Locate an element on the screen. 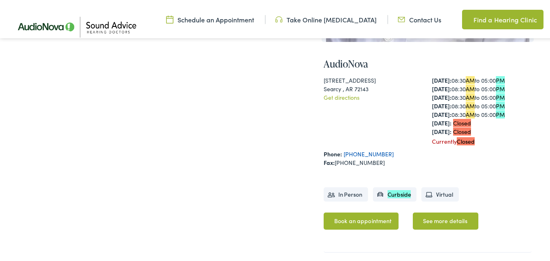  div: Searcy , AR 72143 is located at coordinates (374, 87).